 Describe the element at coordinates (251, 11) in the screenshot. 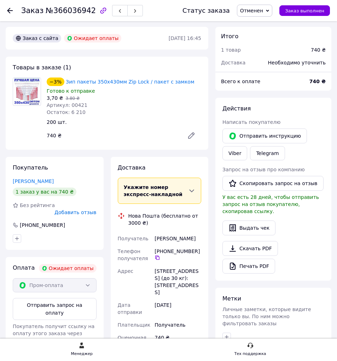

I see `span: Отменен` at that location.